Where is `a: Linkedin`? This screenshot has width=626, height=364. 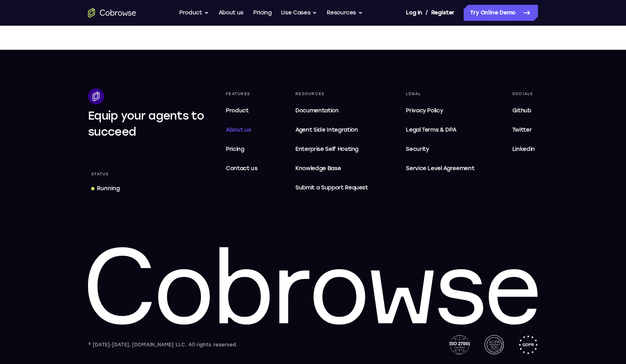
a: Linkedin is located at coordinates (523, 149).